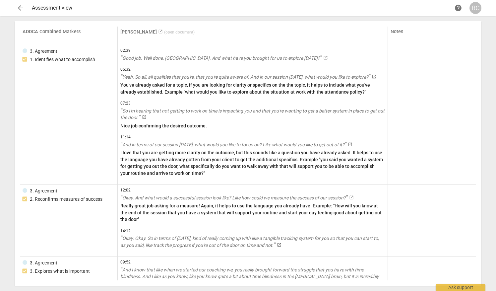  What do you see at coordinates (252, 126) in the screenshot?
I see `p: Nice job confirming the desired outcome.` at bounding box center [252, 126].